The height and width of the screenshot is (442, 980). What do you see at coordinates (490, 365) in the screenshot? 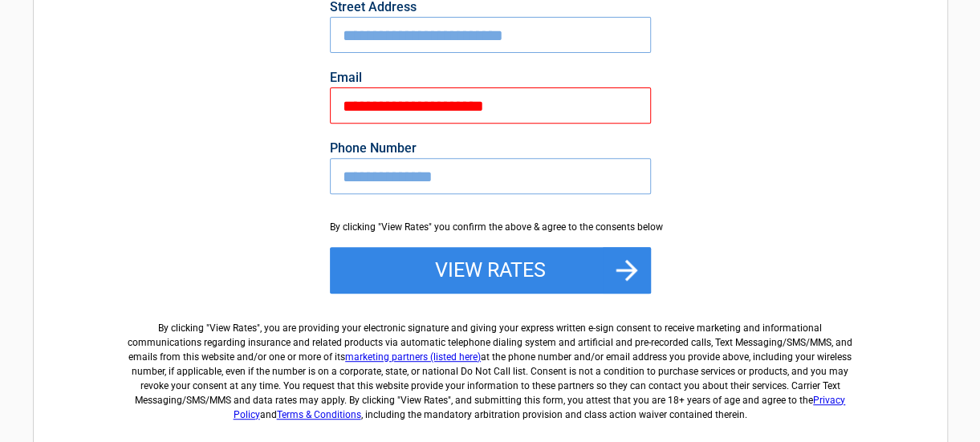
I see `label: By clicking " ", you are providing your electronic signature and giving your express written e-si...` at bounding box center [490, 365].